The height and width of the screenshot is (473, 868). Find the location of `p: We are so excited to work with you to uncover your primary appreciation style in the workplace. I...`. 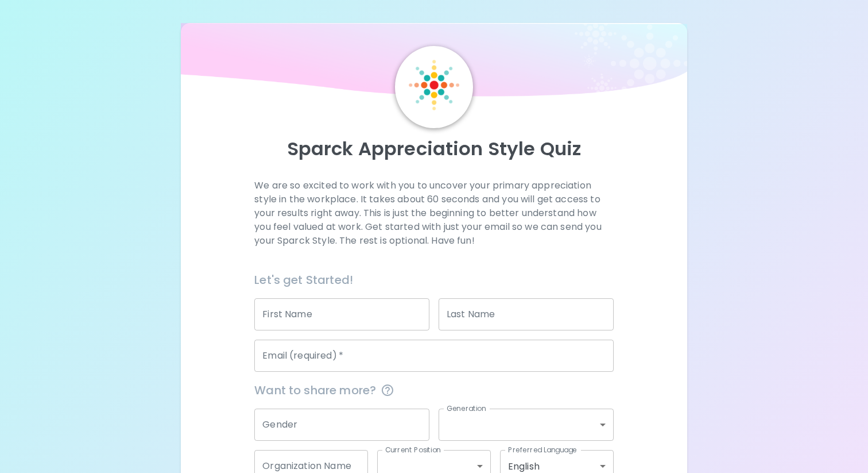

p: We are so excited to work with you to uncover your primary appreciation style in the workplace. I... is located at coordinates (434, 213).